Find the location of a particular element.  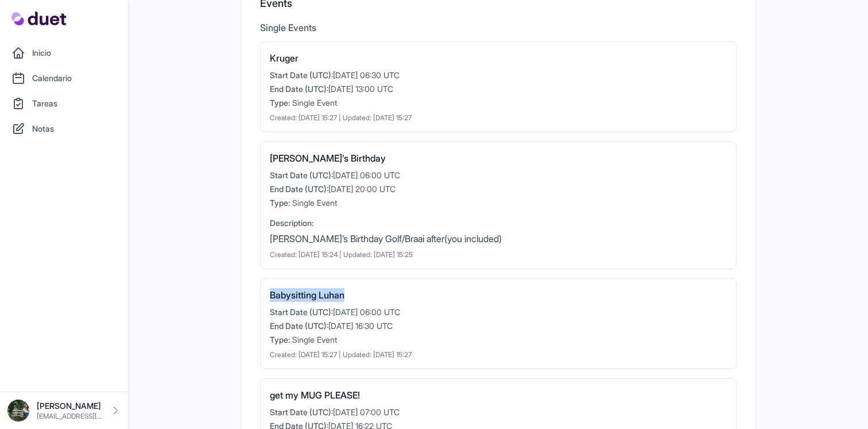

a: Calendario is located at coordinates (64, 78).